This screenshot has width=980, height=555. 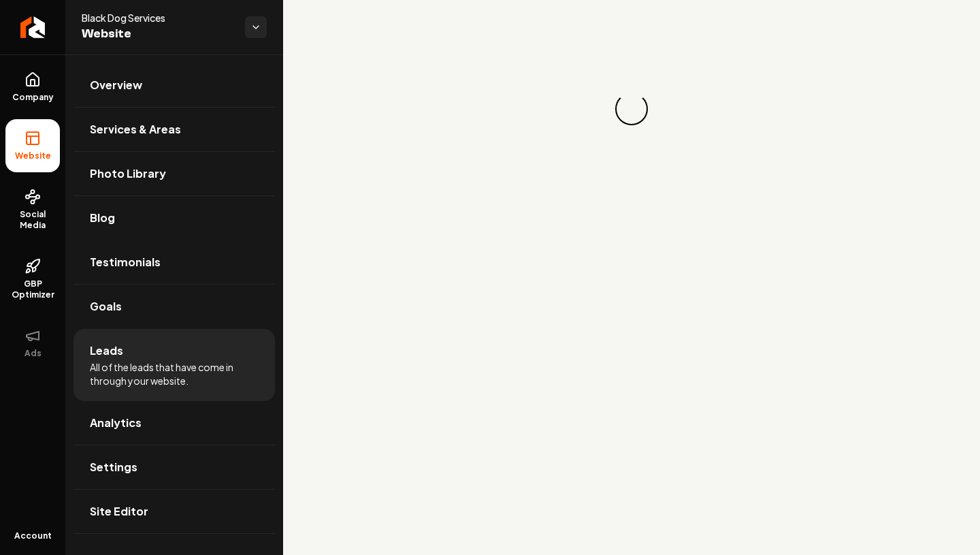 What do you see at coordinates (174, 130) in the screenshot?
I see `a: Services & Areas` at bounding box center [174, 130].